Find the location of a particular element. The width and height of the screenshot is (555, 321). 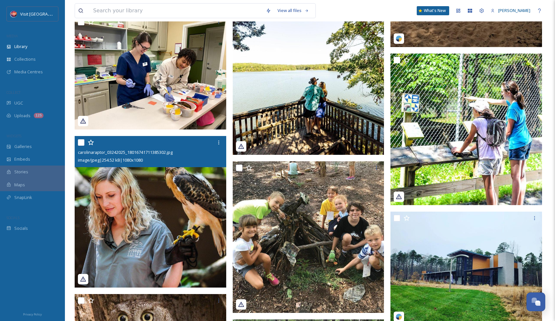

span: carolinaraptor_03242025_18016741711385302.jpg is located at coordinates (125, 152).